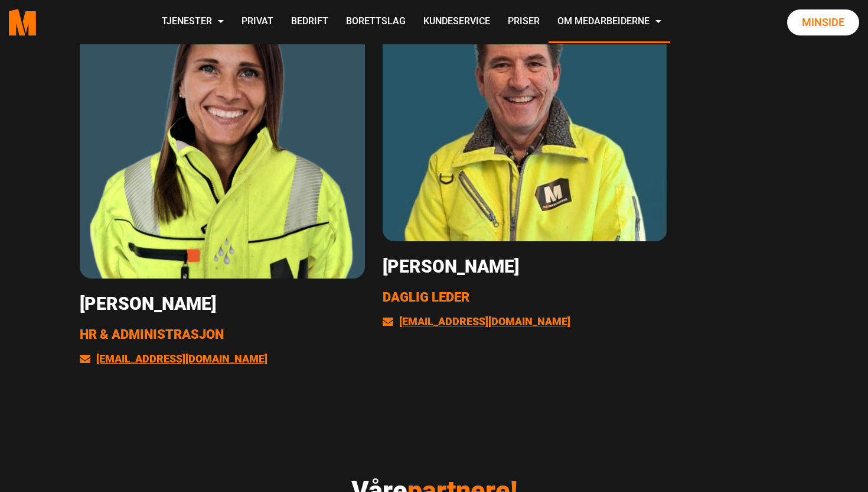  What do you see at coordinates (609, 22) in the screenshot?
I see `a: Om Medarbeiderne` at bounding box center [609, 22].